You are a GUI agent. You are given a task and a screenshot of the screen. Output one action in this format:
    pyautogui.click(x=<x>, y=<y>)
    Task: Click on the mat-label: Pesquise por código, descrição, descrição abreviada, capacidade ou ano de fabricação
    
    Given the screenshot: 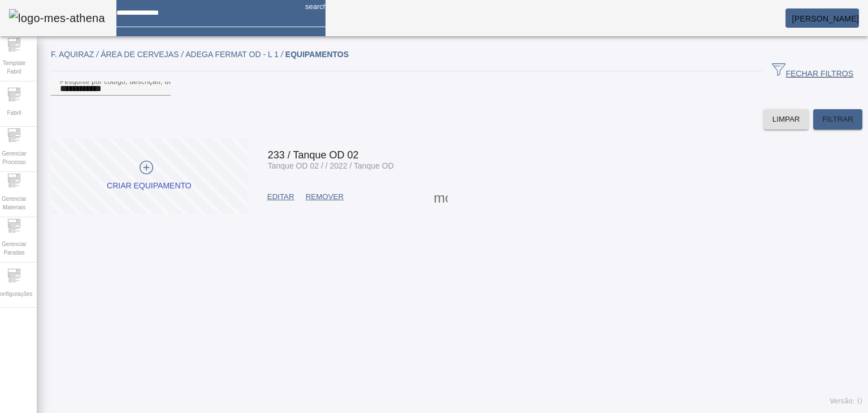 What is the action you would take?
    pyautogui.click(x=200, y=81)
    